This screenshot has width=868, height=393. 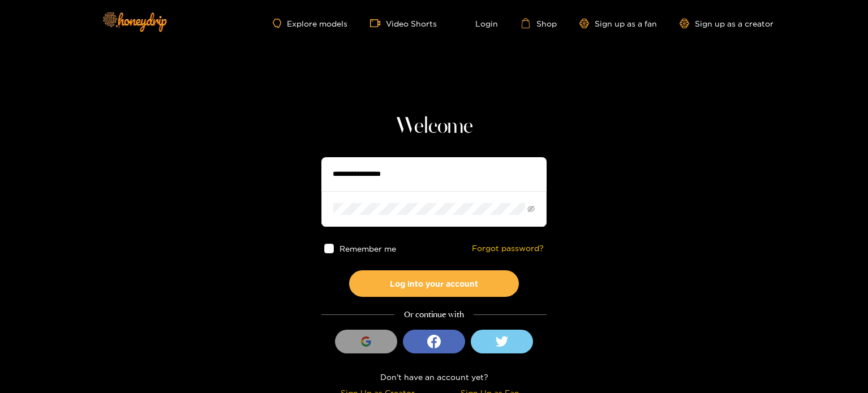 I want to click on a: Video Shorts, so click(x=404, y=23).